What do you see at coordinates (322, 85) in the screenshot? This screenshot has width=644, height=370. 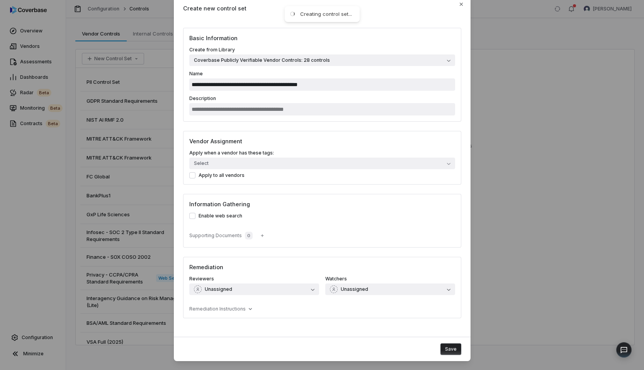 I see `input: Name` at bounding box center [322, 85].